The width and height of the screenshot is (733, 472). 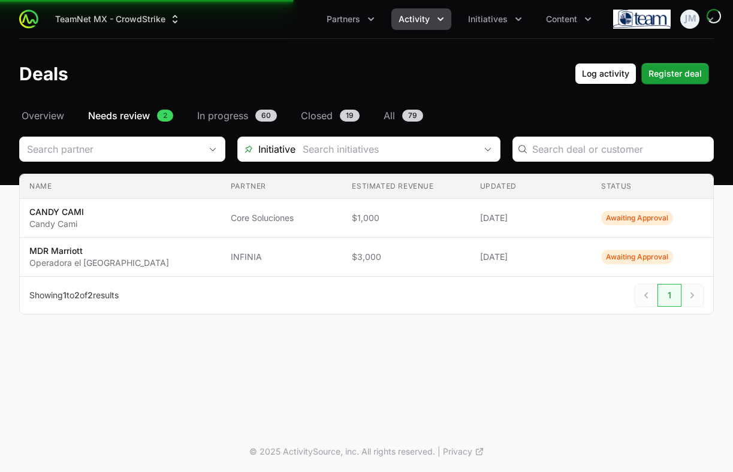 I want to click on p: CANDY CAMI, so click(x=56, y=212).